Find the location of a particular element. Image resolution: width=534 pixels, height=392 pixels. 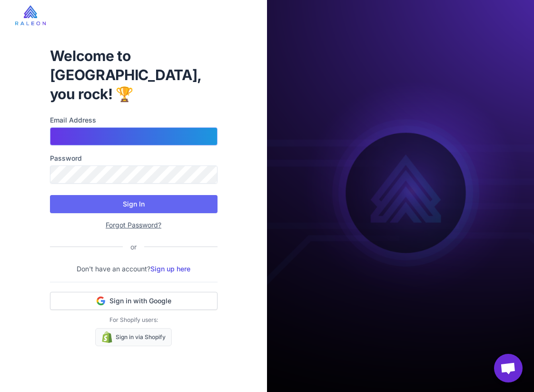

p: For Shopify users: is located at coordinates (134, 320).